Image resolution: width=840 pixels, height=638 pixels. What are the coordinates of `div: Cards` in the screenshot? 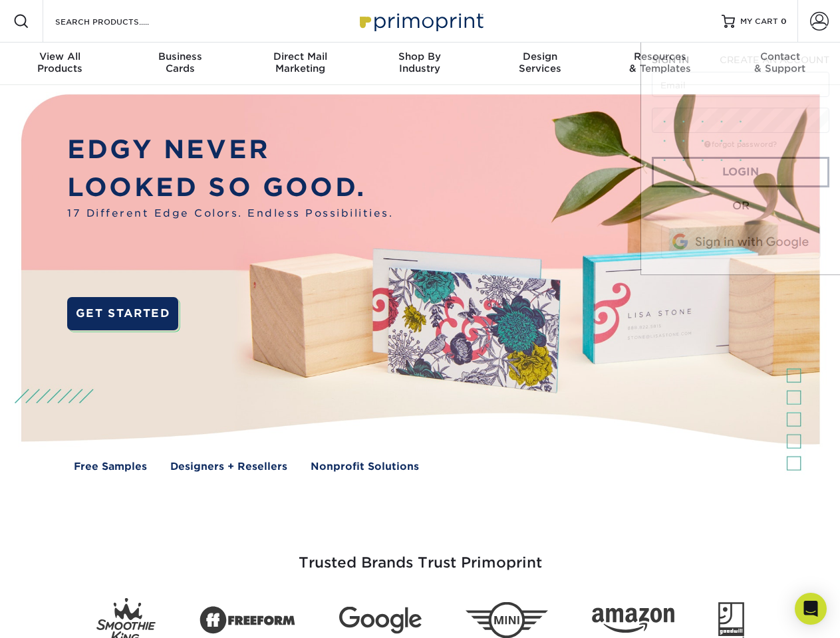 It's located at (180, 62).